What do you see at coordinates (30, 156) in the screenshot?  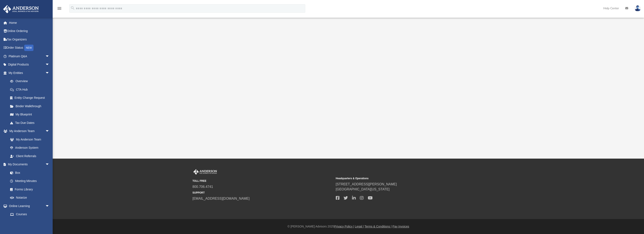 I see `a: Client Referrals` at bounding box center [30, 156].